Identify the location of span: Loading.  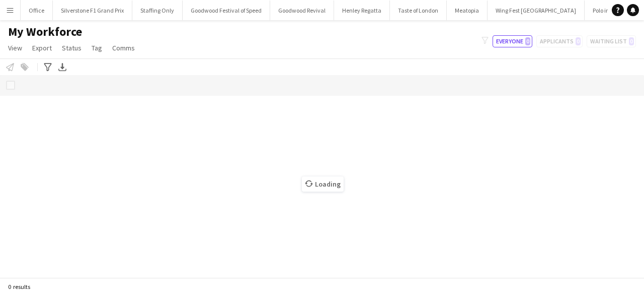
(323, 184).